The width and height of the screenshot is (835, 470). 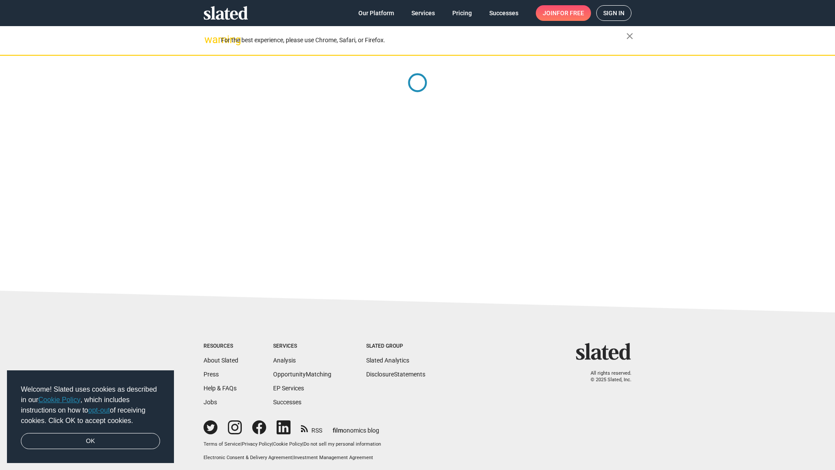 What do you see at coordinates (388, 360) in the screenshot?
I see `a: Slated Analytics` at bounding box center [388, 360].